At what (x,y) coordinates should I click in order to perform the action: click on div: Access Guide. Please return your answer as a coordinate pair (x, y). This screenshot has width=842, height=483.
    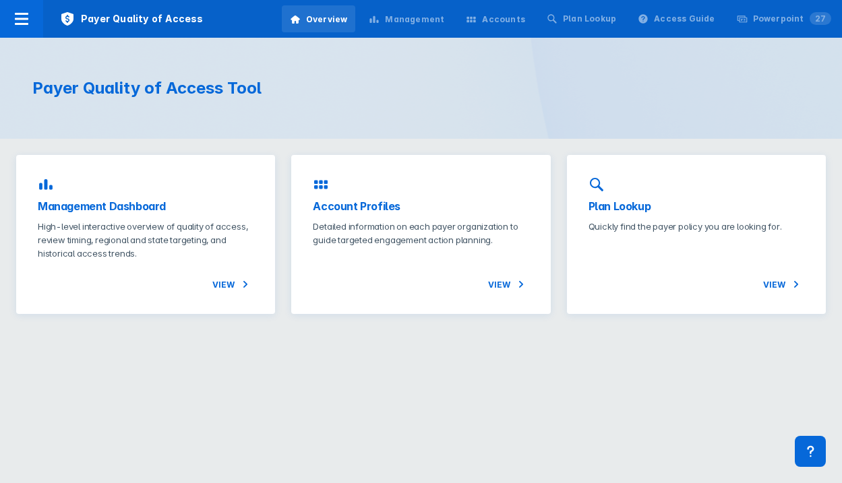
    Looking at the image, I should click on (684, 19).